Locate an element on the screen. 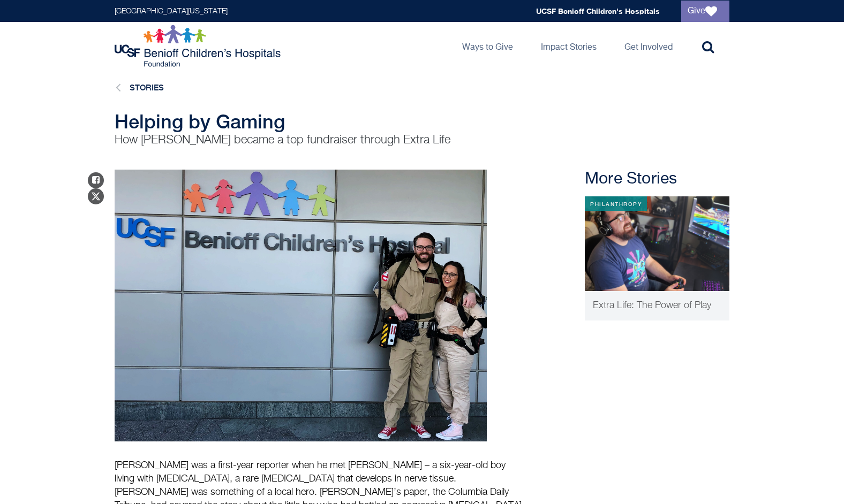 The height and width of the screenshot is (504, 844). a: UCSF Benioff Children's Hospitals is located at coordinates (598, 11).